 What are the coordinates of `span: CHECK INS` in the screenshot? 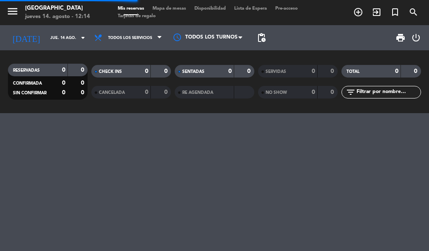 It's located at (110, 72).